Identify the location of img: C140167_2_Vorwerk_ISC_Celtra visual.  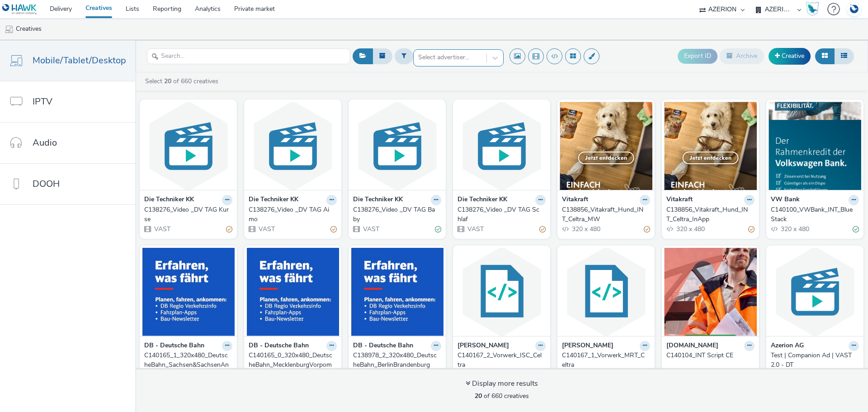
(502, 292).